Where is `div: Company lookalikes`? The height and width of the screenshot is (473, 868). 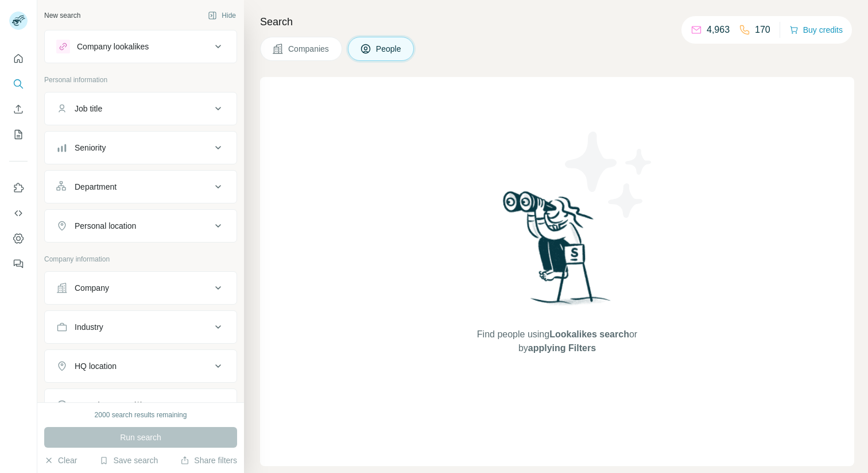
div: Company lookalikes is located at coordinates (113, 46).